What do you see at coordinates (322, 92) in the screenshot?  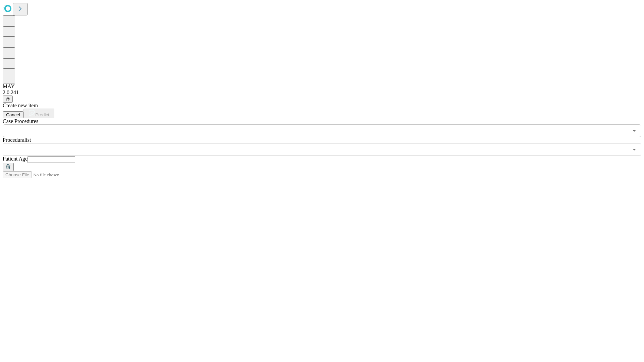 I see `div: 2.0.241` at bounding box center [322, 92].